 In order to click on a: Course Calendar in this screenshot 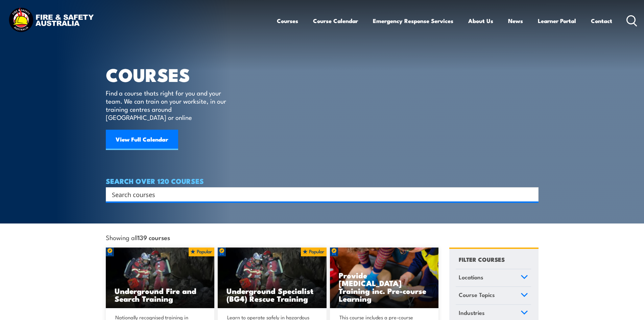, I will do `click(336, 20)`.